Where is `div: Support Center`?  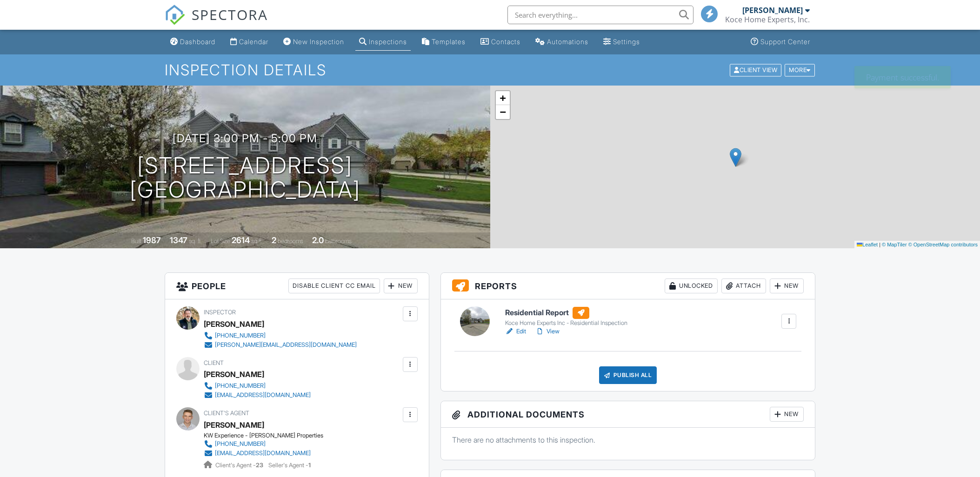 div: Support Center is located at coordinates (785, 41).